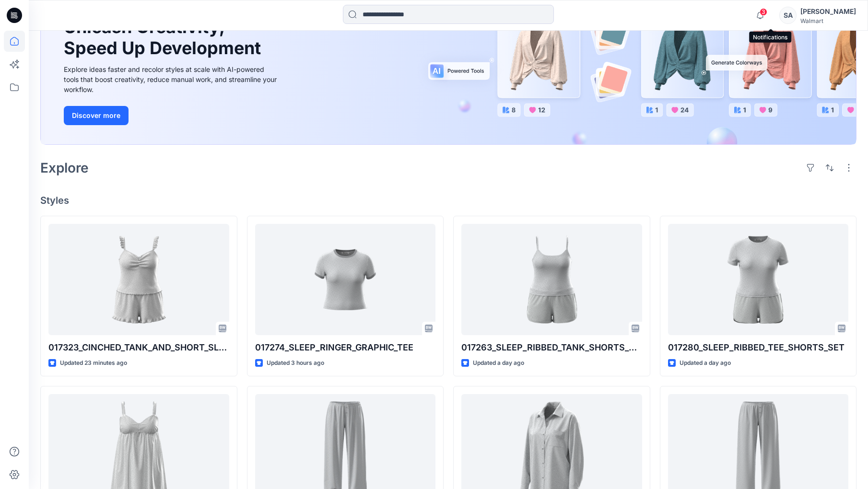 The height and width of the screenshot is (489, 868). I want to click on div: SA, so click(788, 15).